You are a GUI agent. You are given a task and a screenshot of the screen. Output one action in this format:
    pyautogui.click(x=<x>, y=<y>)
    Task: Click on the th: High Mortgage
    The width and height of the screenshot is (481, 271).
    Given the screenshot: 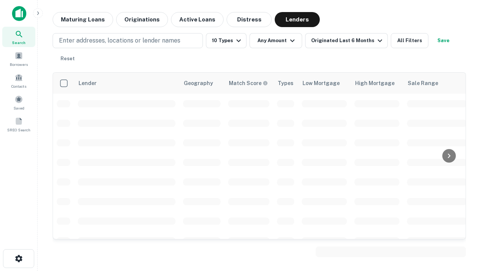 What is the action you would take?
    pyautogui.click(x=377, y=83)
    